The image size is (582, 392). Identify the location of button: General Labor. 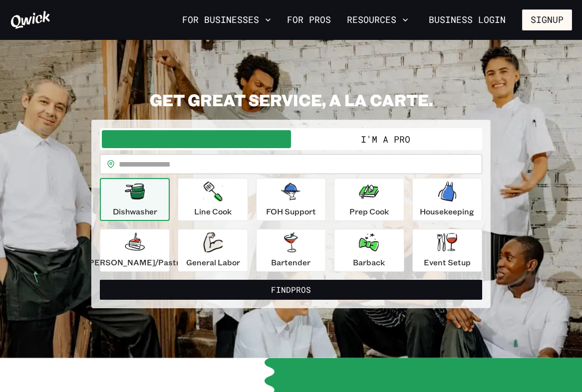
(213, 250).